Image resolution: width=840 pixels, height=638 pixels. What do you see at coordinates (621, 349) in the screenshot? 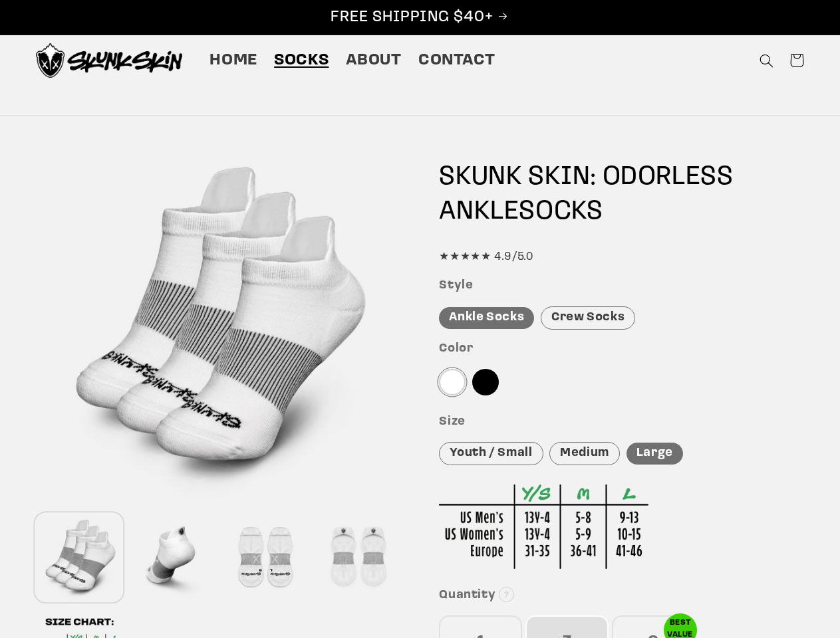
I see `h3: Color` at bounding box center [621, 349].